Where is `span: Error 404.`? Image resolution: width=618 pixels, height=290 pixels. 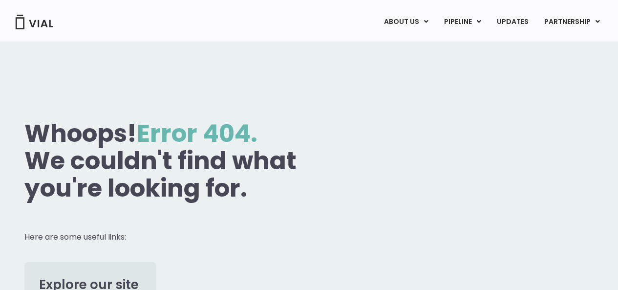 span: Error 404. is located at coordinates (197, 133).